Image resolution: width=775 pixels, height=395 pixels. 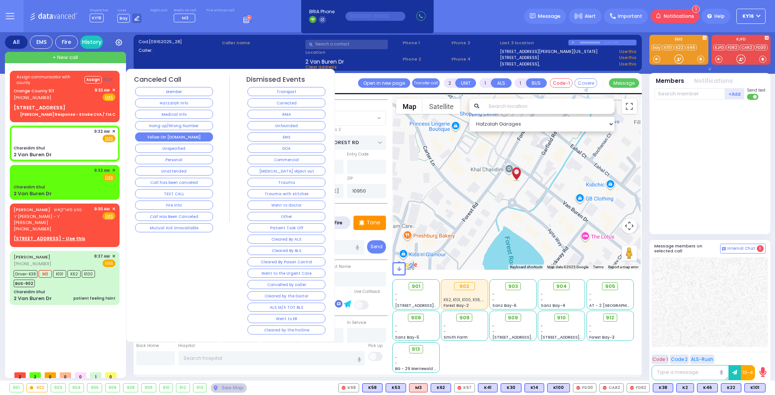 I want to click on button: Unfounded, so click(x=286, y=126).